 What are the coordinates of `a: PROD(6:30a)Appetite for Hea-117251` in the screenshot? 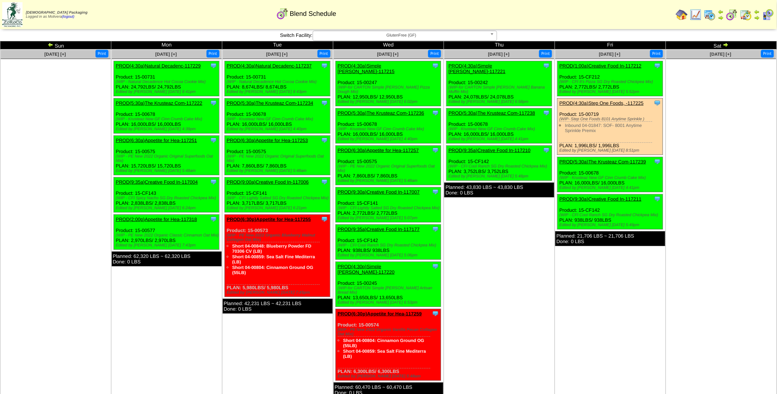 It's located at (156, 140).